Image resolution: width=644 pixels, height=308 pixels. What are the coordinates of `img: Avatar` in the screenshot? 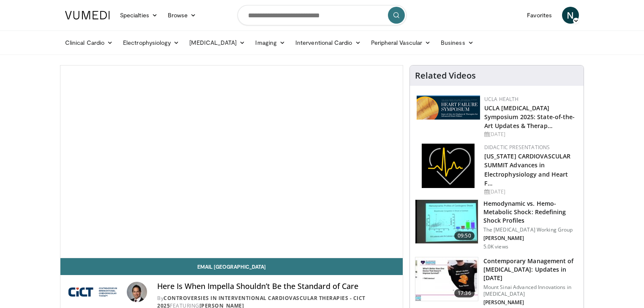 It's located at (137, 292).